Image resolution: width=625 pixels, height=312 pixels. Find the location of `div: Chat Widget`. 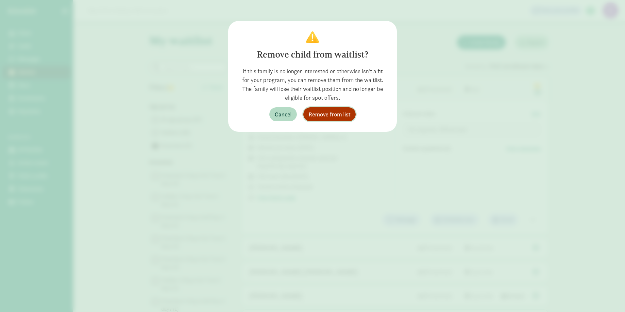

div: Chat Widget is located at coordinates (608, 296).